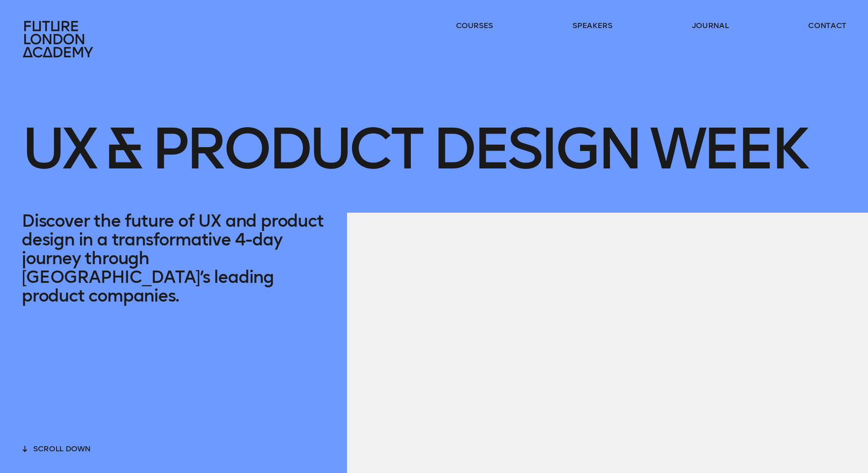  Describe the element at coordinates (413, 135) in the screenshot. I see `h1: UX & Product Design Week` at that location.